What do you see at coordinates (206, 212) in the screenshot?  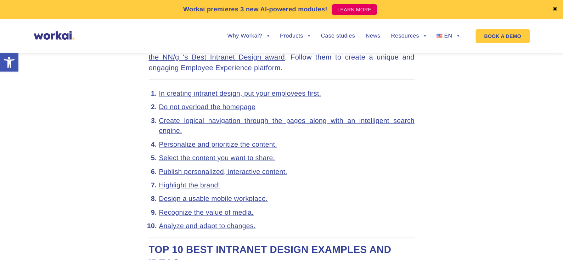 I see `a: Recognize the value of media.` at bounding box center [206, 212].